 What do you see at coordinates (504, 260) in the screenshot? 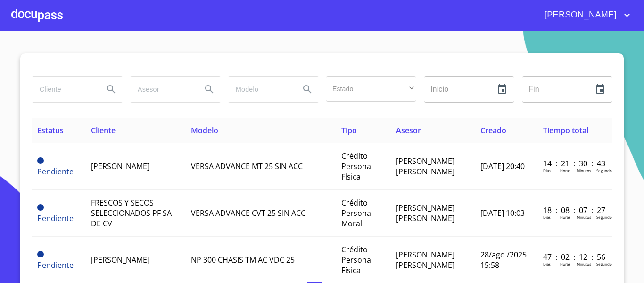
I see `span: 28/ago./2025 15:58` at bounding box center [504, 260].